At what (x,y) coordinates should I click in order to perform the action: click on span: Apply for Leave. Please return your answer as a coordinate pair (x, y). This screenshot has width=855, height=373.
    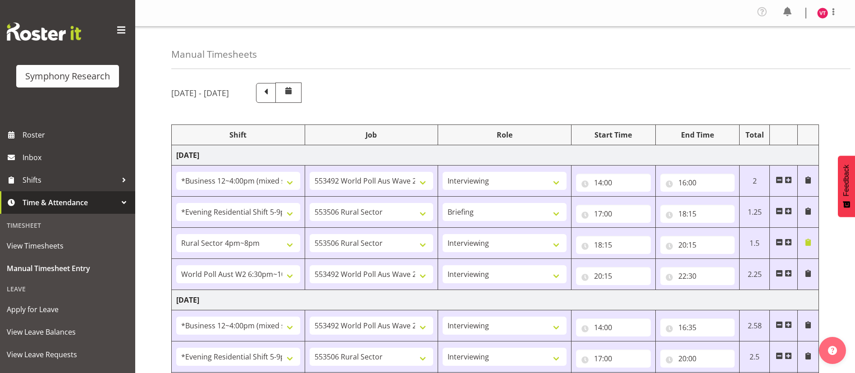
    Looking at the image, I should click on (68, 309).